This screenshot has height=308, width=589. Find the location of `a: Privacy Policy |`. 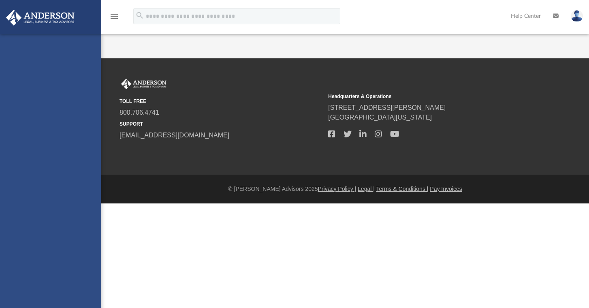

a: Privacy Policy | is located at coordinates (337, 189).